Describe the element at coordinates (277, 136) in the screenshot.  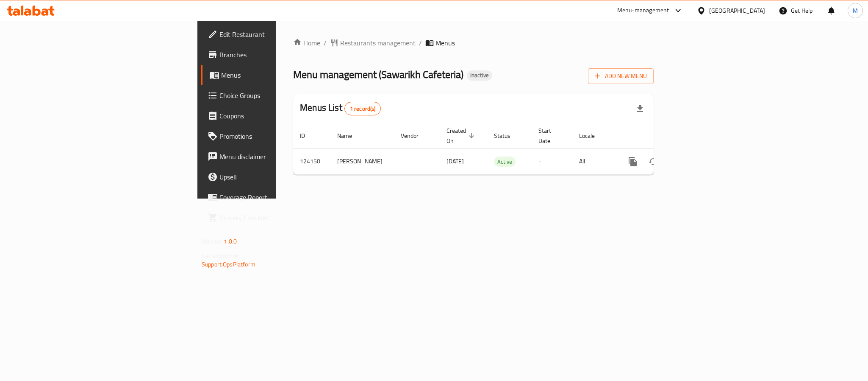
I see `span: Promotions` at that location.